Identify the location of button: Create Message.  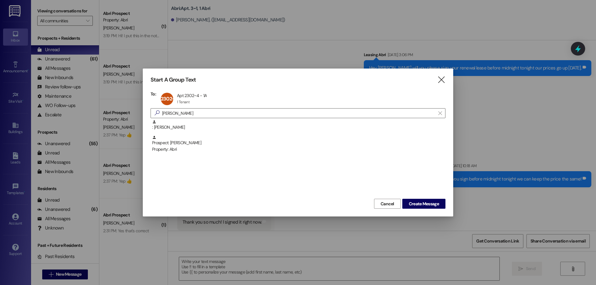
(423, 204).